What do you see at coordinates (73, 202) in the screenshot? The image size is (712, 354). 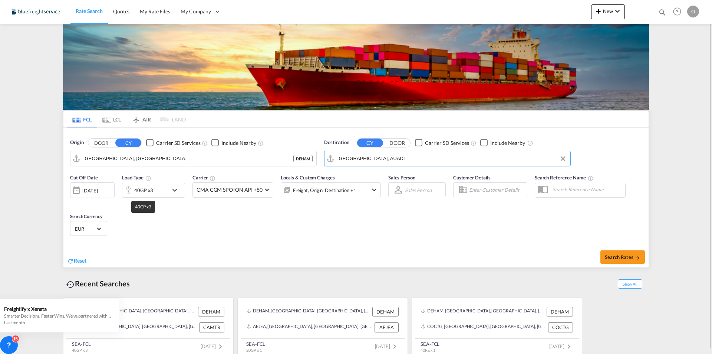 I see `md-datepicker: Select` at bounding box center [73, 202].